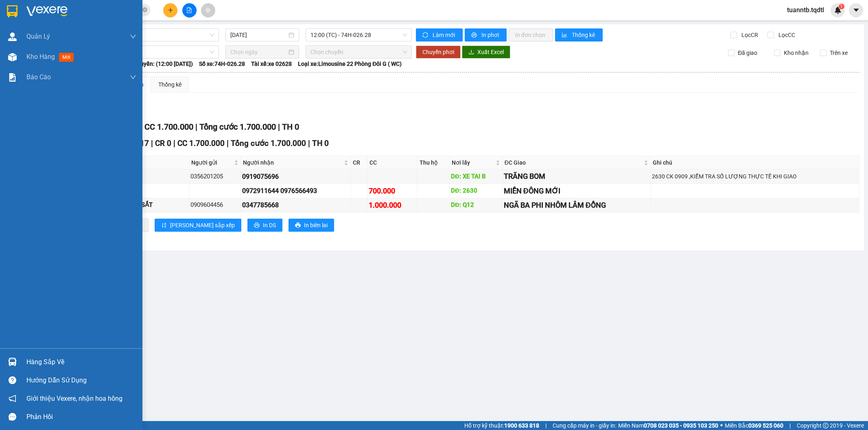  Describe the element at coordinates (838, 10) in the screenshot. I see `img: icon-new-feature` at that location.